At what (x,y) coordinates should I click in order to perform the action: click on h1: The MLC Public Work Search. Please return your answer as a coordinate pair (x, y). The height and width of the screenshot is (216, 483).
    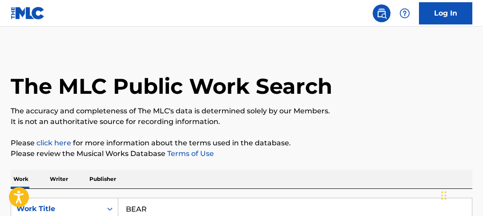
    Looking at the image, I should click on (171, 86).